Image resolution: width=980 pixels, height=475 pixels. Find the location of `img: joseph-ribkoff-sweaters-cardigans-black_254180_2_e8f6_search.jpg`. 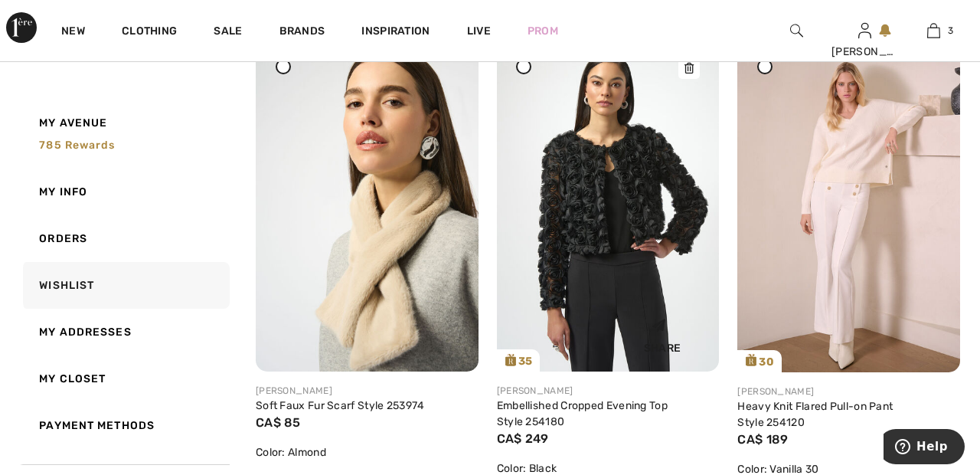

img: joseph-ribkoff-sweaters-cardigans-black_254180_2_e8f6_search.jpg is located at coordinates (608, 205).